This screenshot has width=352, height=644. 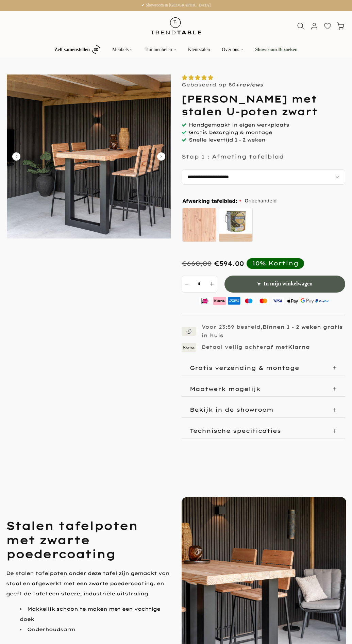 I want to click on a: Zelf samenstellen, so click(x=77, y=49).